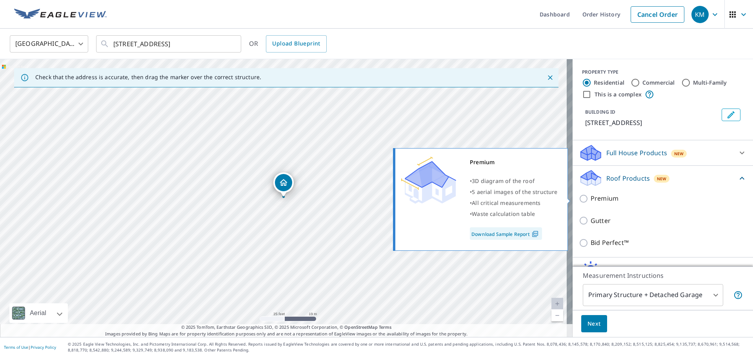  Describe the element at coordinates (514, 192) in the screenshot. I see `span: 5 aerial images of the structure` at that location.